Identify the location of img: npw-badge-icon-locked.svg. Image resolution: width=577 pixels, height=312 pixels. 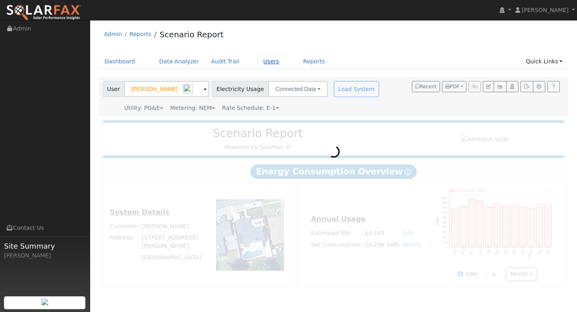
(188, 89).